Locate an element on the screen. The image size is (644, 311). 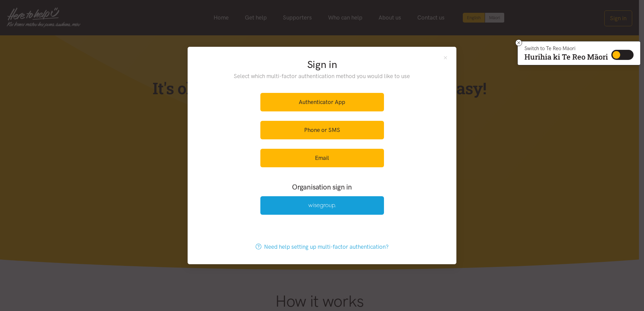
button: Close is located at coordinates (445, 58).